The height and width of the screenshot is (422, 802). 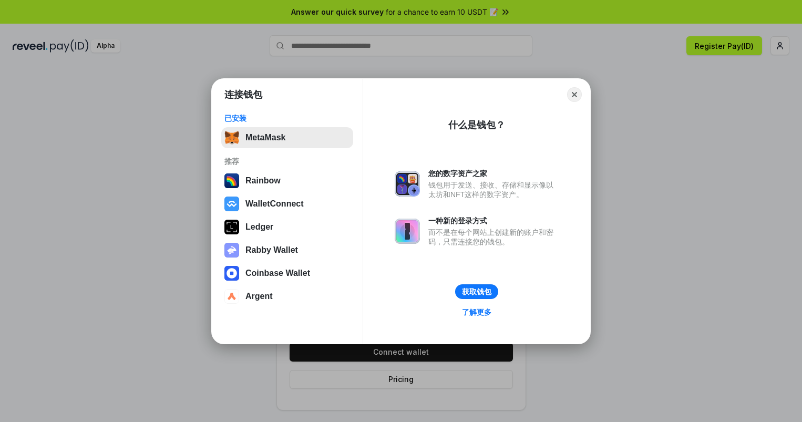 I want to click on div: Ledger, so click(x=259, y=227).